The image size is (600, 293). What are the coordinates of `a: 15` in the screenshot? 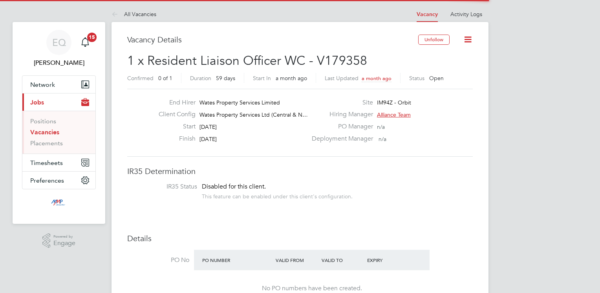 It's located at (85, 42).